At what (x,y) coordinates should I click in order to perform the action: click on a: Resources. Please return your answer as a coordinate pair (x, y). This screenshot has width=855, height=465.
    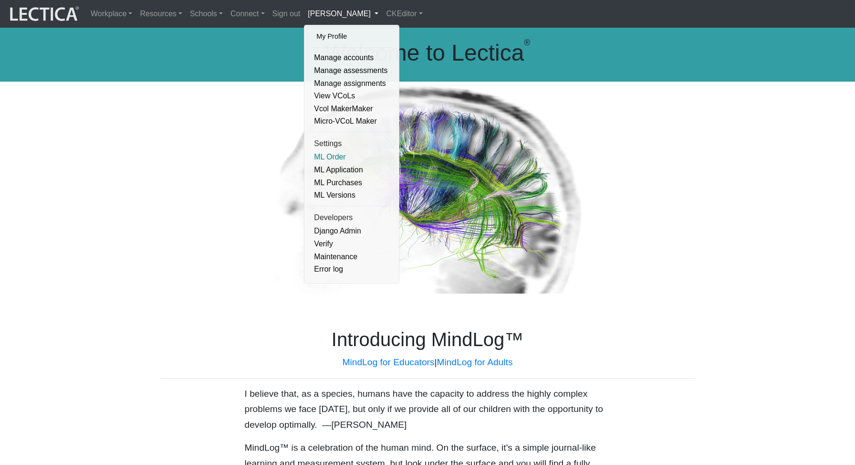
    Looking at the image, I should click on (161, 14).